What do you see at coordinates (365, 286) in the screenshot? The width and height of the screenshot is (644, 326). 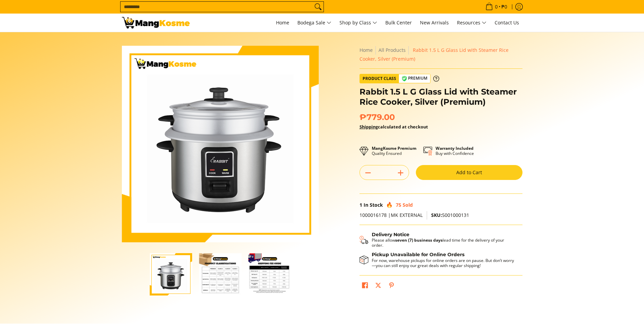 I see `a: Share on Facebook` at bounding box center [365, 286].